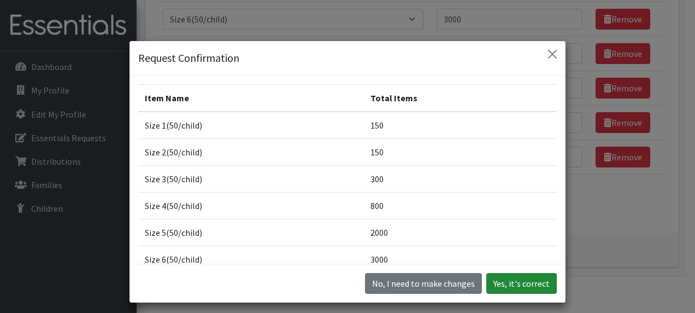  Describe the element at coordinates (552, 54) in the screenshot. I see `button: Close` at that location.